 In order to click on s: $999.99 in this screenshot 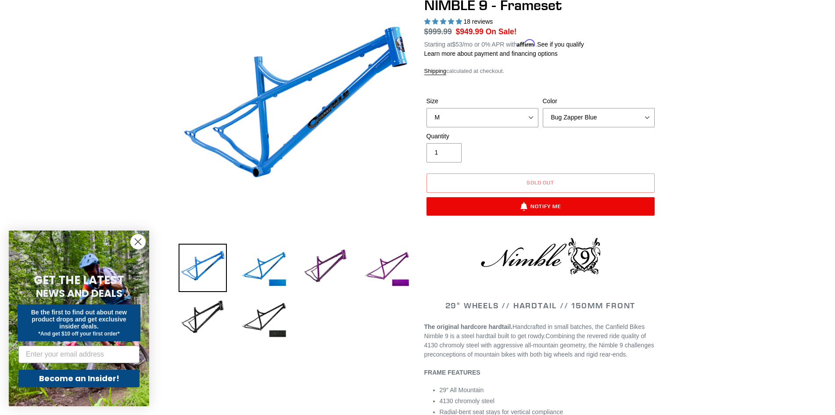, I will do `click(438, 32)`.